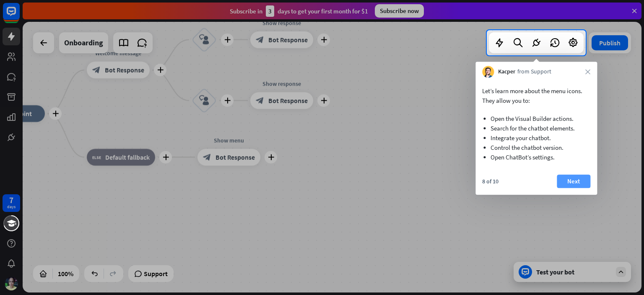 This screenshot has height=295, width=644. I want to click on button: Next, so click(574, 181).